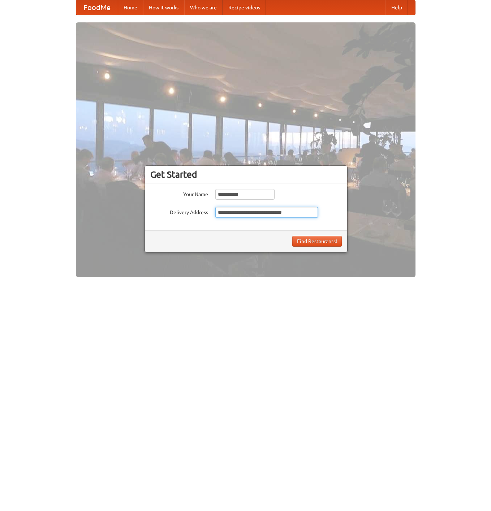 The width and height of the screenshot is (491, 511). What do you see at coordinates (164, 8) in the screenshot?
I see `a: How it works` at bounding box center [164, 8].